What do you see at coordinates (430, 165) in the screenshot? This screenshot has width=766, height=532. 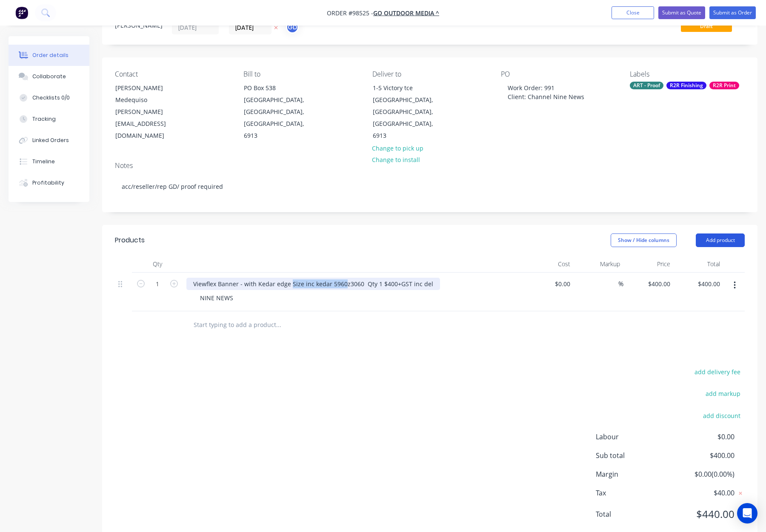 I see `div: Notes` at bounding box center [430, 165].